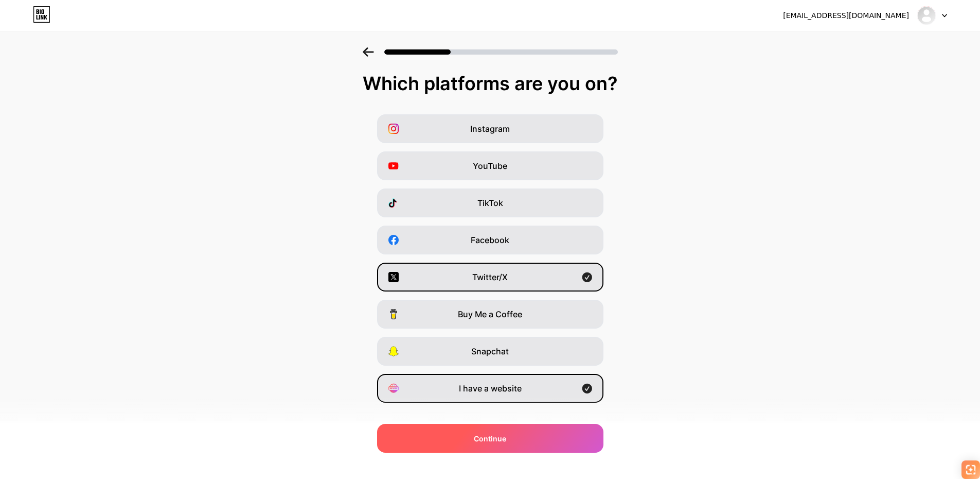  Describe the element at coordinates (490, 314) in the screenshot. I see `span: Buy Me a Coffee` at that location.